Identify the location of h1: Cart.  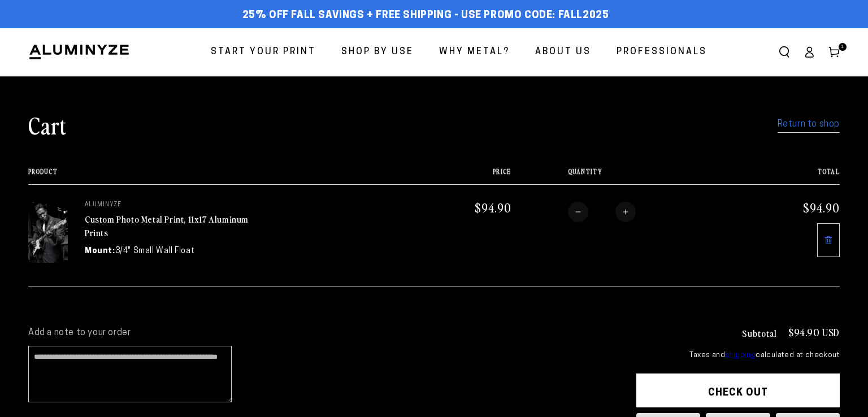
(48, 125).